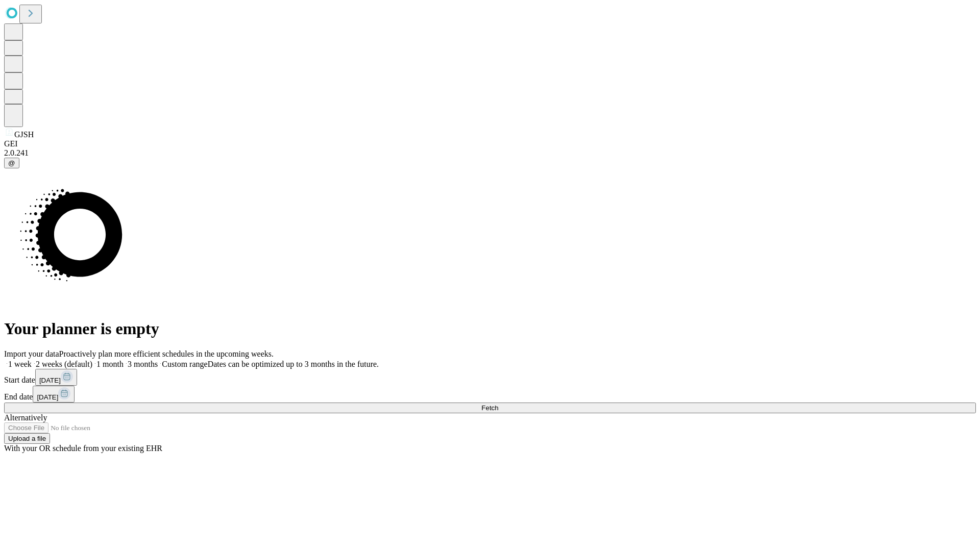  Describe the element at coordinates (64, 364) in the screenshot. I see `span: 2 weeks (default)` at that location.